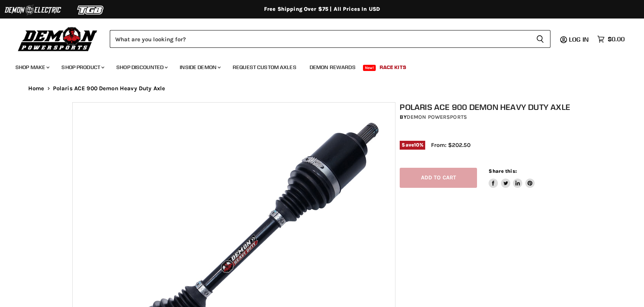 The width and height of the screenshot is (644, 307). What do you see at coordinates (91, 10) in the screenshot?
I see `img: TGB Logo 2` at bounding box center [91, 10].